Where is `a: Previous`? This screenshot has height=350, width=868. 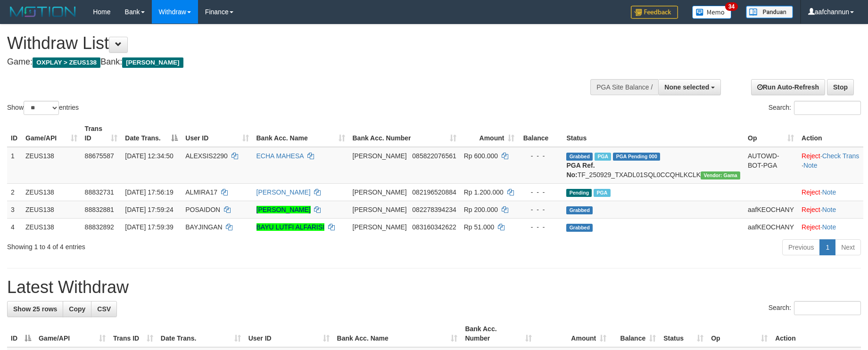 a: Previous is located at coordinates (801, 247).